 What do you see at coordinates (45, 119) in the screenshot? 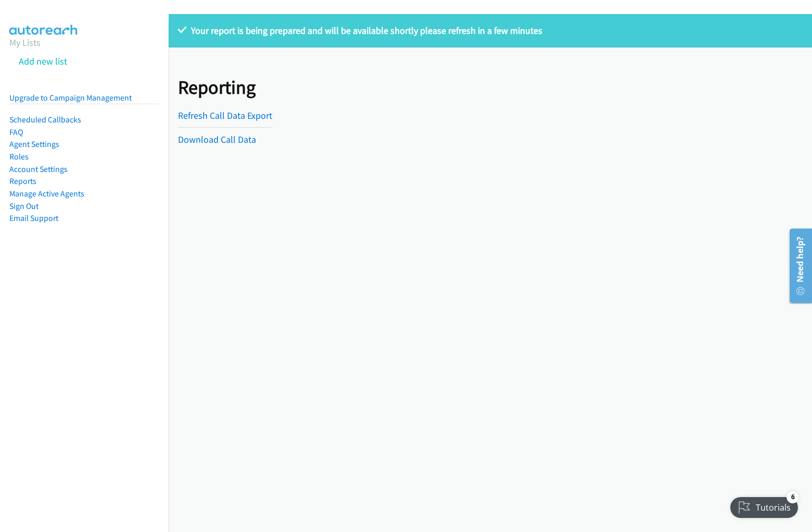
I see `a: Scheduled Callbacks` at bounding box center [45, 119].